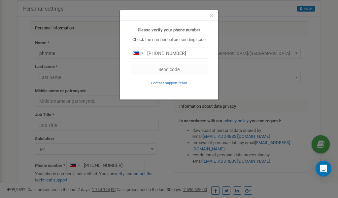  I want to click on button: Send code, so click(169, 69).